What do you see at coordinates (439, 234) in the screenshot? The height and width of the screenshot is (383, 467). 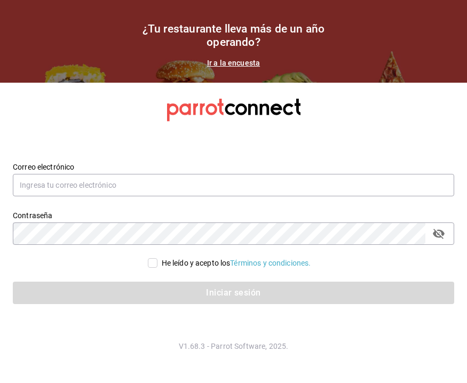 I see `button: passwordField` at bounding box center [439, 234].